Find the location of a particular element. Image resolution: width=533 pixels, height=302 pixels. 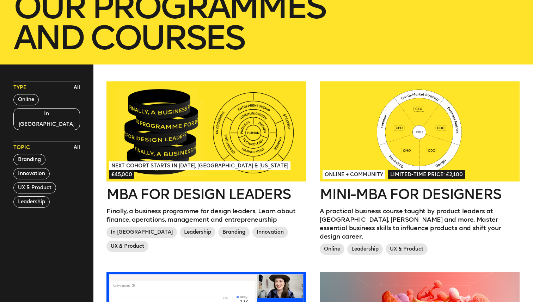

span: Online + Community is located at coordinates (354, 174).